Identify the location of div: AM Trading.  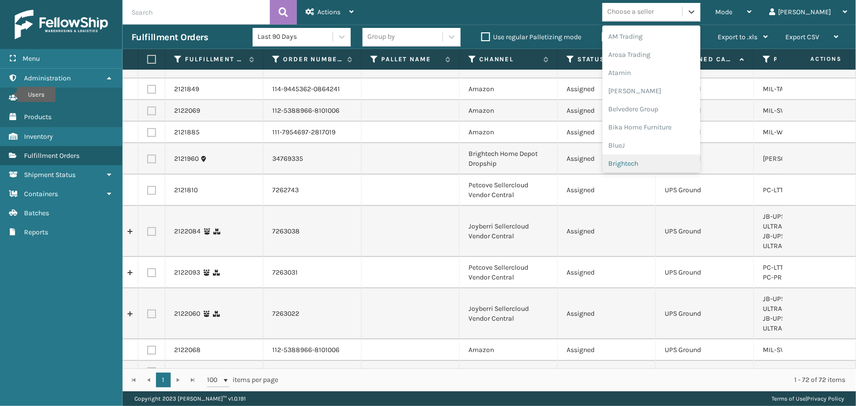
(651, 36).